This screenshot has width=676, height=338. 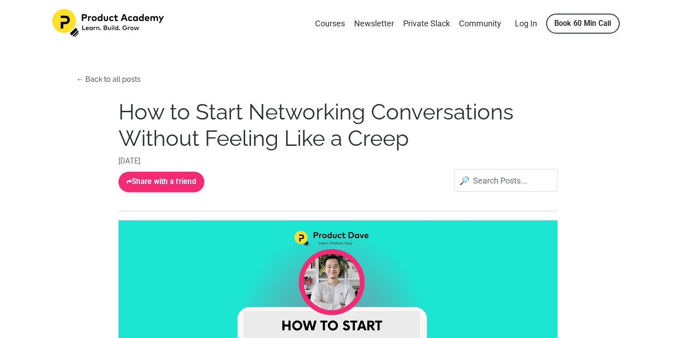 I want to click on input: 🔎 Search Posts..., so click(x=506, y=180).